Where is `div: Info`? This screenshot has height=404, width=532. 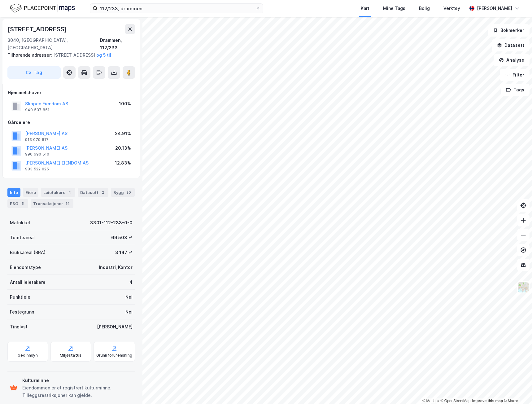 div: Info is located at coordinates (14, 192).